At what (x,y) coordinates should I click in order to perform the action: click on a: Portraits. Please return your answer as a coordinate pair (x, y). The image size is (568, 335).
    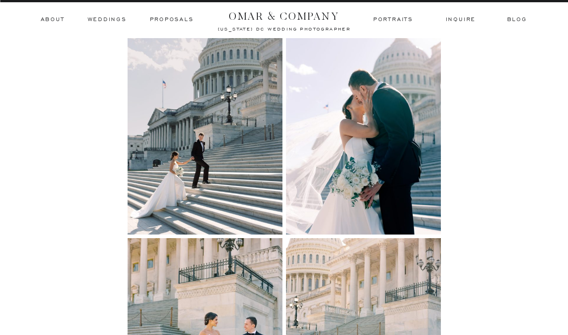
    Looking at the image, I should click on (394, 20).